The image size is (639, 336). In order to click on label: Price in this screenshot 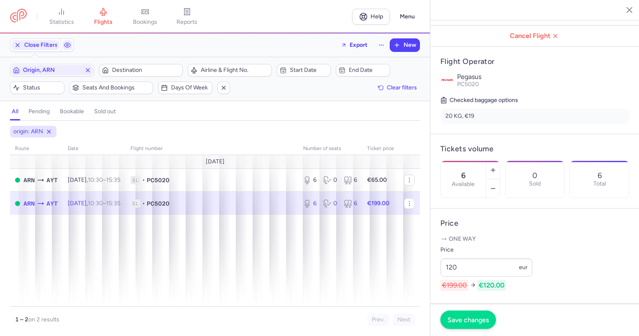, I will do `click(487, 250)`.